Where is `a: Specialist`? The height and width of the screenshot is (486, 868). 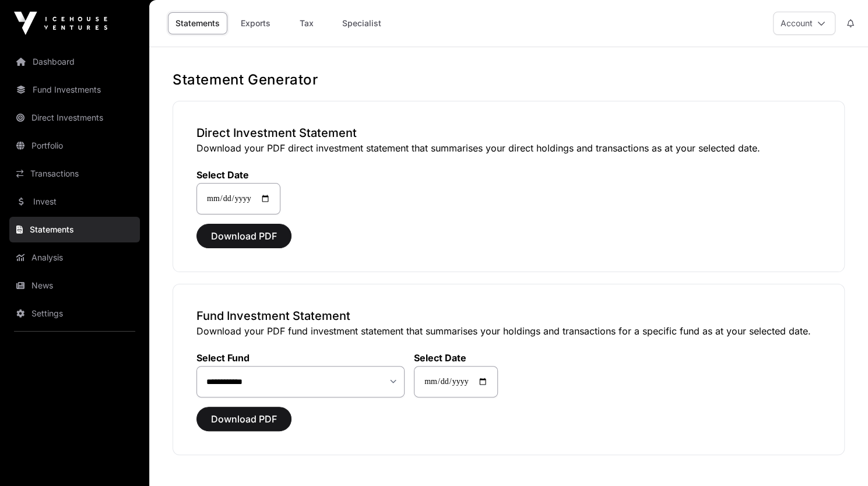
a: Specialist is located at coordinates (362, 23).